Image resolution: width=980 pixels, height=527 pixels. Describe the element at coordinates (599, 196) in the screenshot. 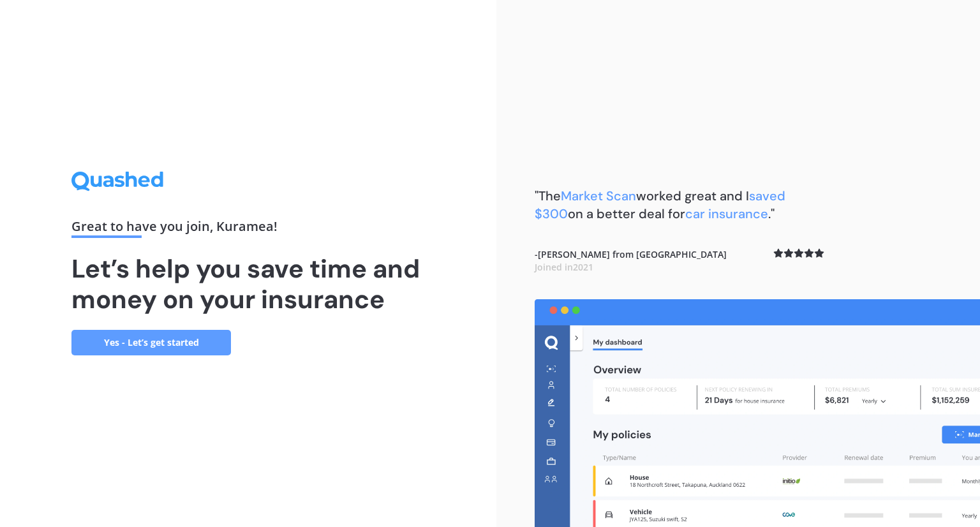

I see `span: Market Scan` at that location.